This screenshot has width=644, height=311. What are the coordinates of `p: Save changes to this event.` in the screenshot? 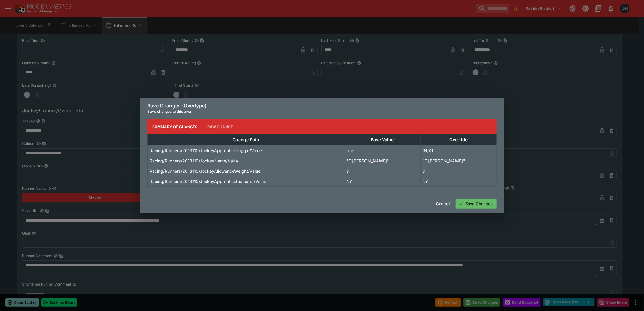 It's located at (322, 111).